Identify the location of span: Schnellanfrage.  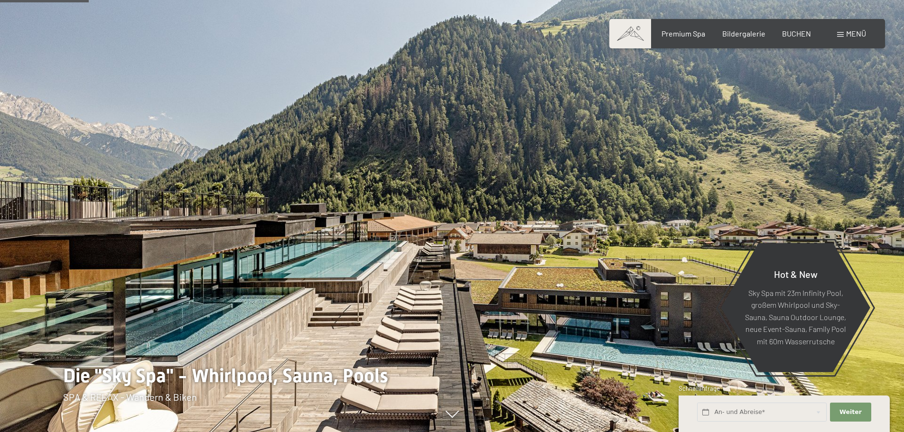
(699, 389).